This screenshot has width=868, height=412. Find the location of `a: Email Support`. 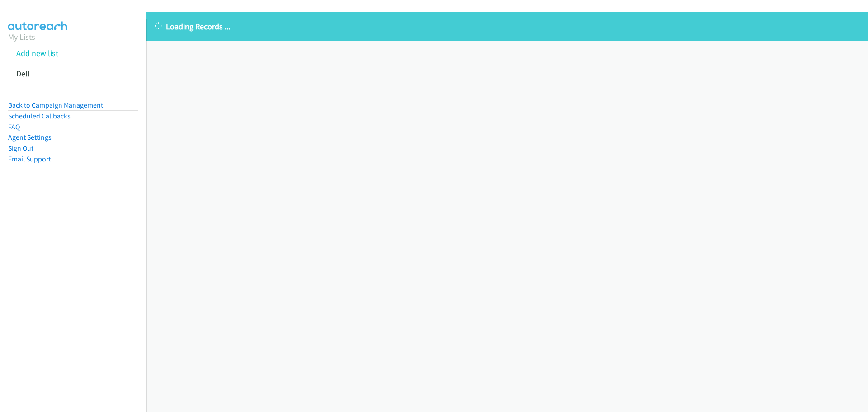

a: Email Support is located at coordinates (30, 159).